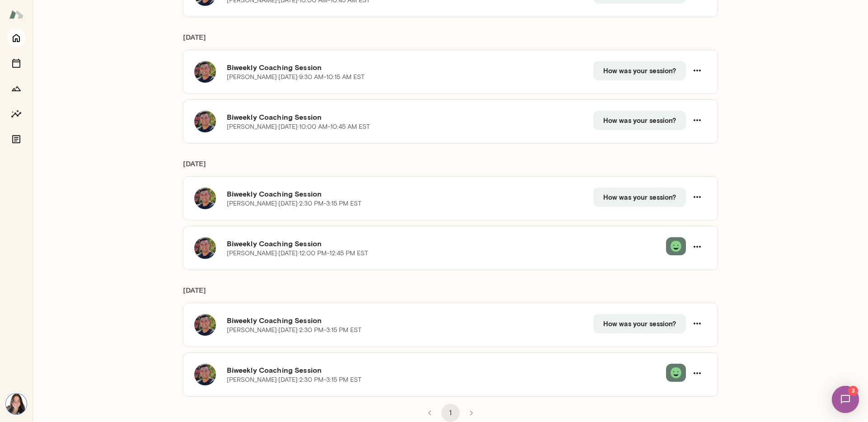 This screenshot has width=868, height=422. Describe the element at coordinates (450, 413) in the screenshot. I see `button: page 1` at that location.